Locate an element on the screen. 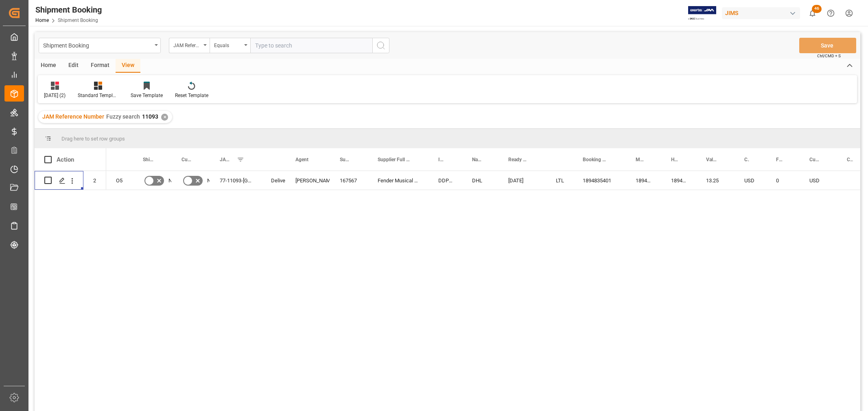  span: Container Type is located at coordinates (849, 159).